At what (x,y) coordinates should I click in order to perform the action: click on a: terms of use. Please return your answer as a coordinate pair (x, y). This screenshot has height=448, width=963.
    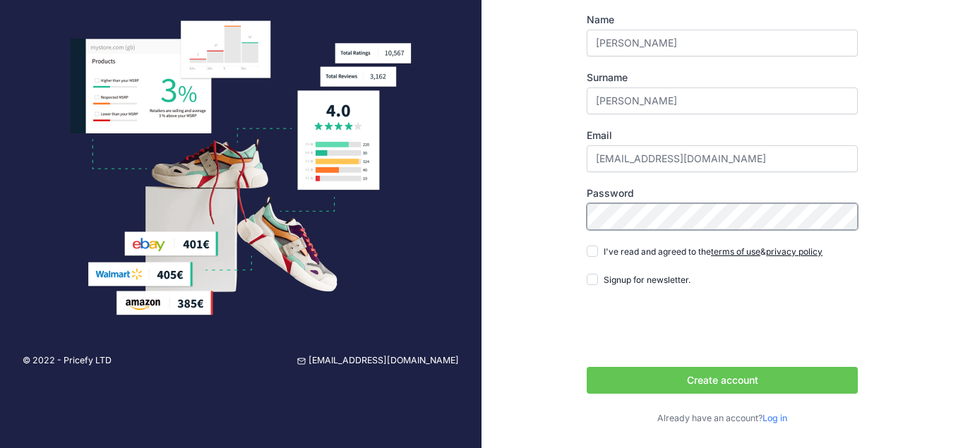
    Looking at the image, I should click on (736, 251).